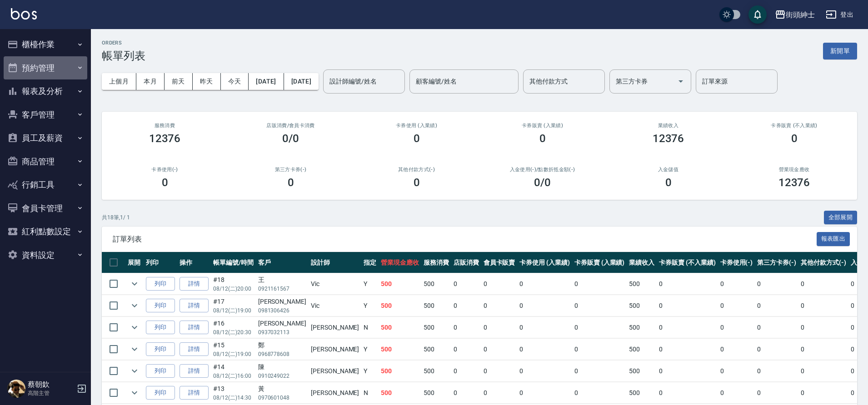 The width and height of the screenshot is (868, 405). I want to click on button: 行銷工具, so click(46, 184).